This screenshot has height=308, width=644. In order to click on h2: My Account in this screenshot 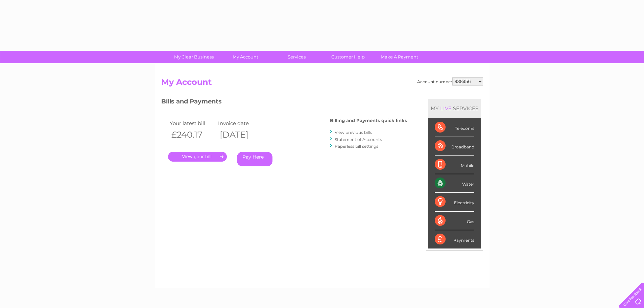, I will do `click(322, 84)`.